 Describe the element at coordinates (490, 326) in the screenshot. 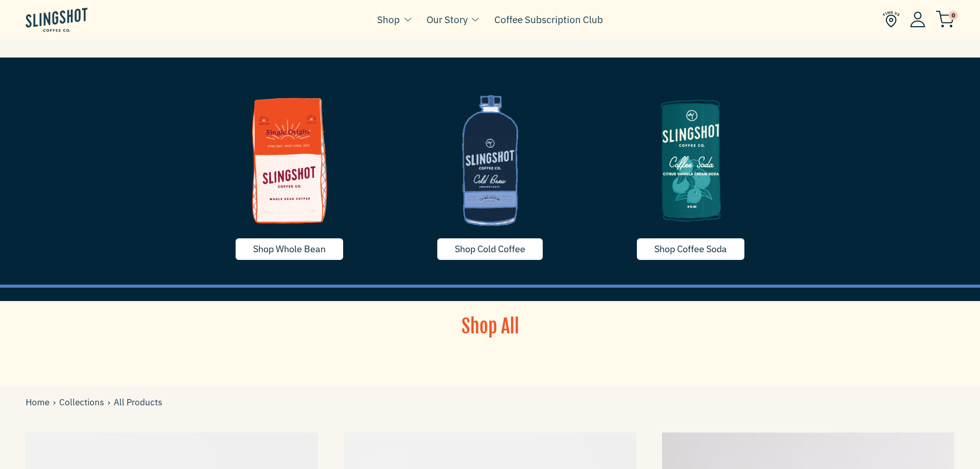

I see `h1: Shop All` at that location.